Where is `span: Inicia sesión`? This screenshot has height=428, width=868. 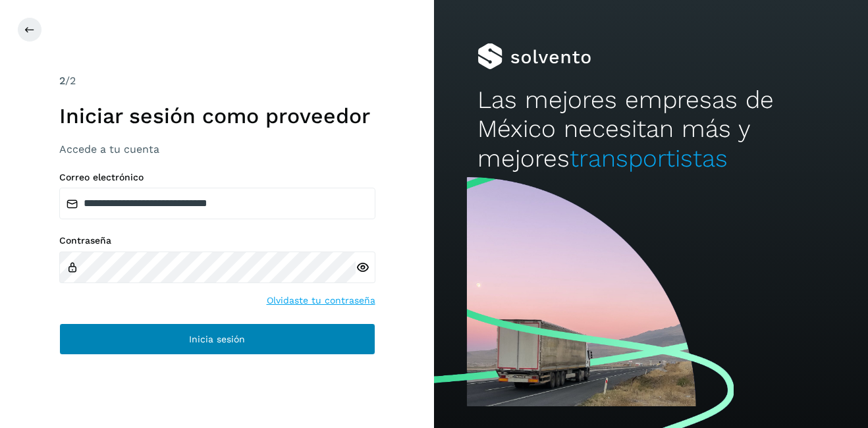 span: Inicia sesión is located at coordinates (216, 339).